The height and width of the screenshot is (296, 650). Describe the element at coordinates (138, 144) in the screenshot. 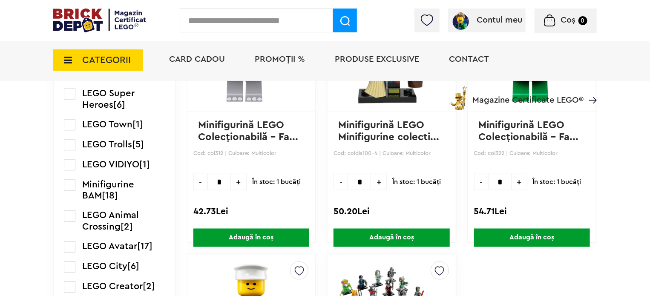

I see `span: [5]` at that location.